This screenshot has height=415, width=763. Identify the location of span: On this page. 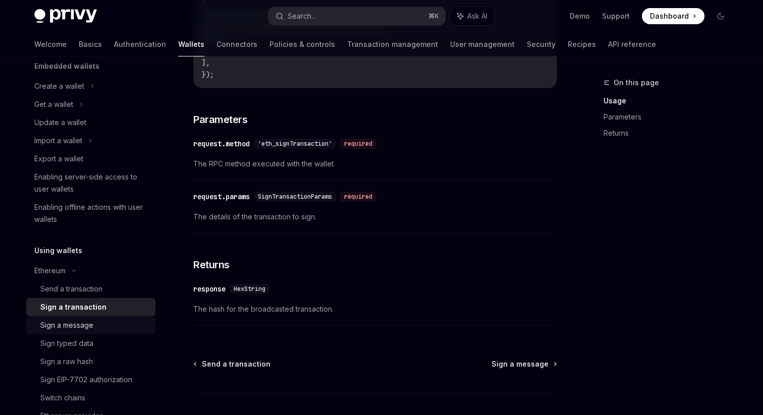
(636, 83).